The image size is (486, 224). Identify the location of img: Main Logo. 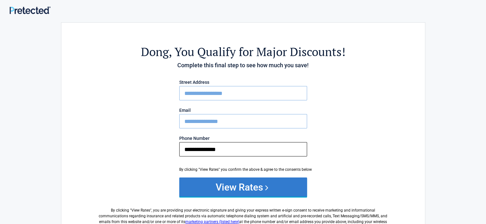
(30, 10).